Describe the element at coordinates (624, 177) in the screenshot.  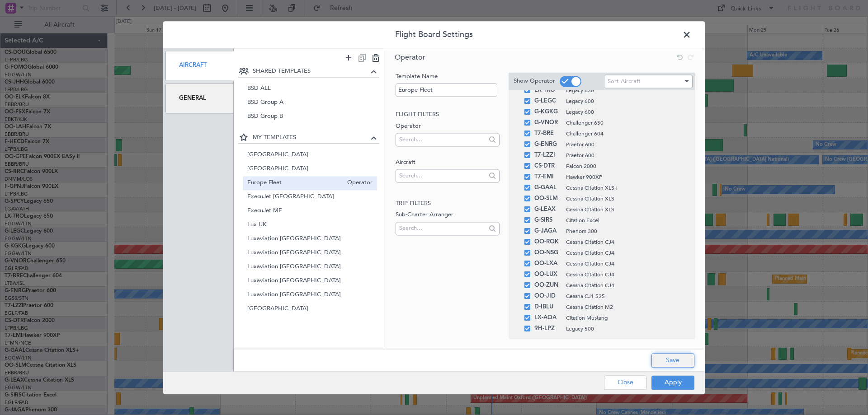
I see `span: Hawker 900XP` at that location.